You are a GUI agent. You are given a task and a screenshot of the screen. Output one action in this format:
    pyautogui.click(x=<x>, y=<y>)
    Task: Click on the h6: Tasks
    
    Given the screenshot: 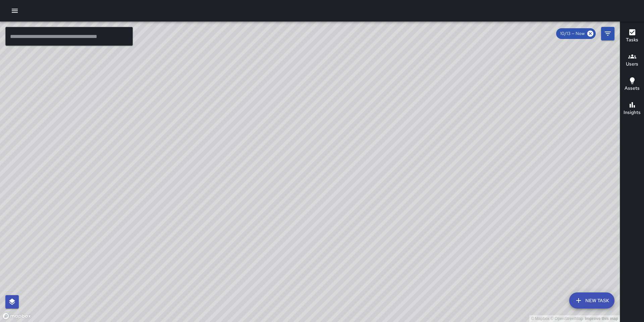 What is the action you would take?
    pyautogui.click(x=632, y=40)
    